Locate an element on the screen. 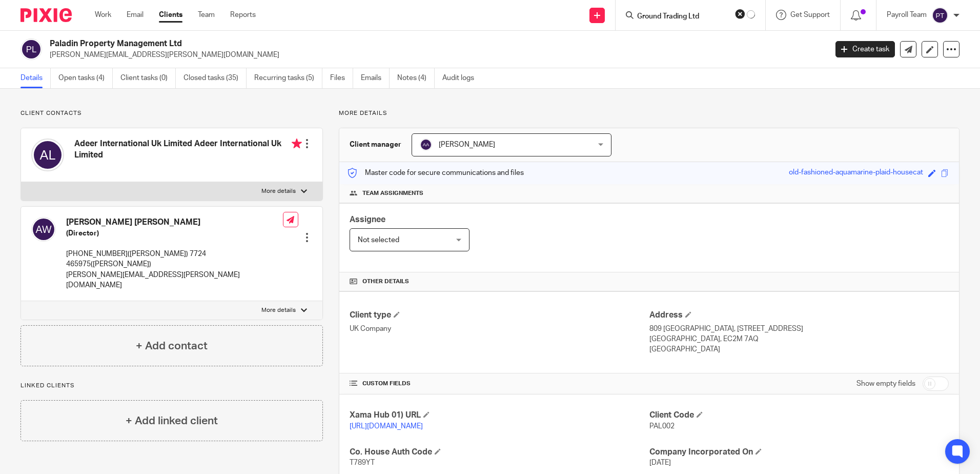 The height and width of the screenshot is (474, 980). span: Not selected is located at coordinates (378, 240).